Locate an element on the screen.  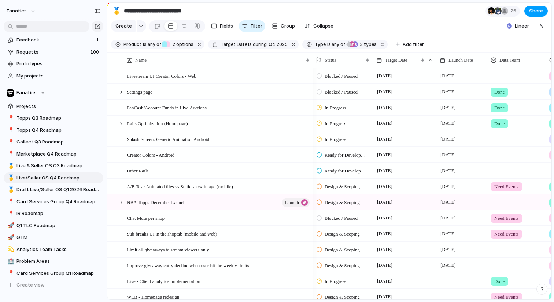
div: 🥇Live/Seller OS Q4 Roadmap is located at coordinates (54, 178).